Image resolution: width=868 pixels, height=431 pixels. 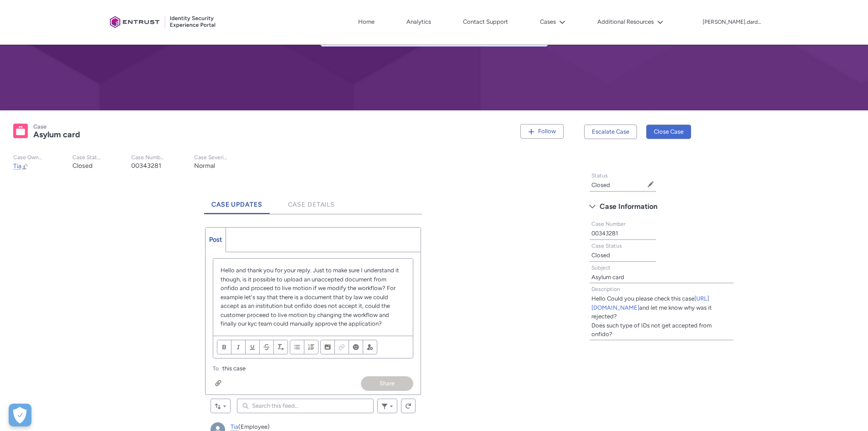 What do you see at coordinates (605, 289) in the screenshot?
I see `span: Description` at bounding box center [605, 289].